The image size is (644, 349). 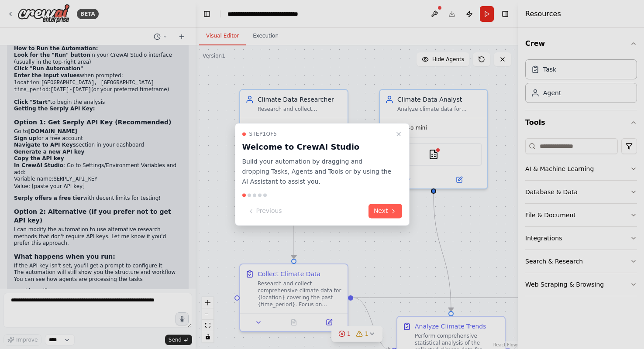 I want to click on button: Hide left sidebar, so click(x=207, y=14).